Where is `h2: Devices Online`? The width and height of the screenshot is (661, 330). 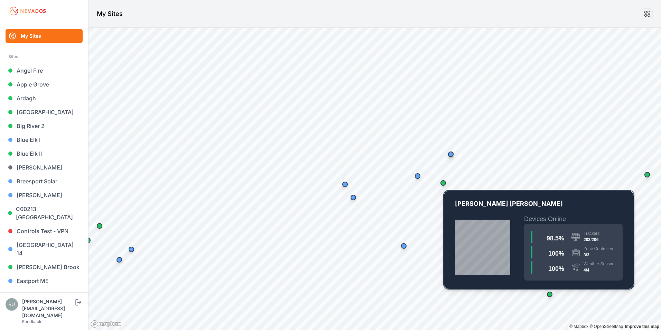 h2: Devices Online is located at coordinates (573, 219).